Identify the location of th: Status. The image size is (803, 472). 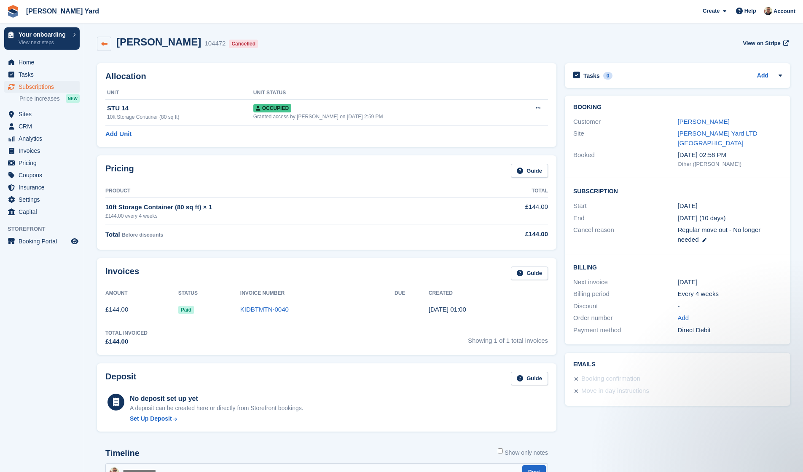
(209, 294).